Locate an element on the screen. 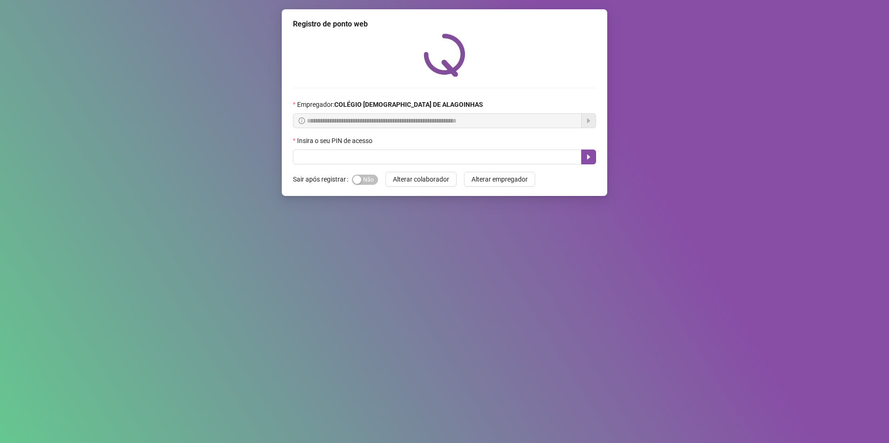 Image resolution: width=889 pixels, height=443 pixels. div: Registro de ponto web is located at coordinates (444, 24).